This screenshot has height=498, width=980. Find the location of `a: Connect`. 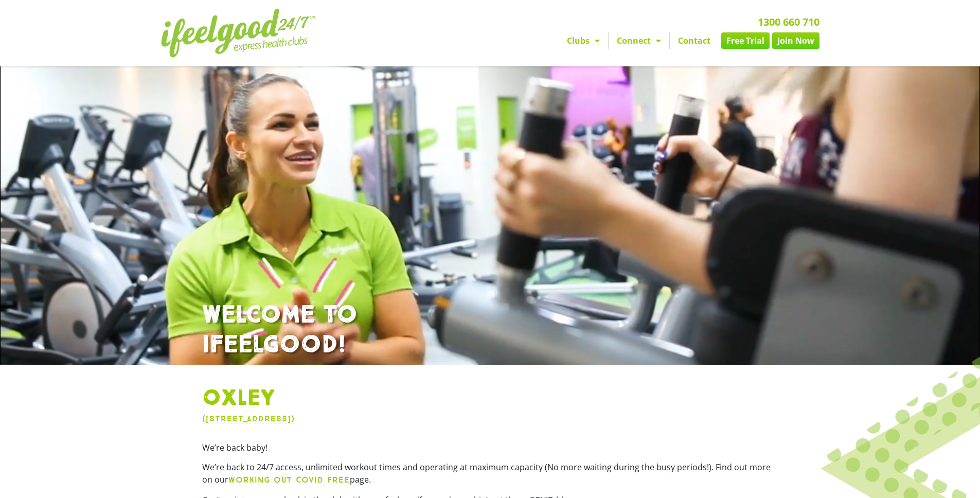

a: Connect is located at coordinates (639, 40).